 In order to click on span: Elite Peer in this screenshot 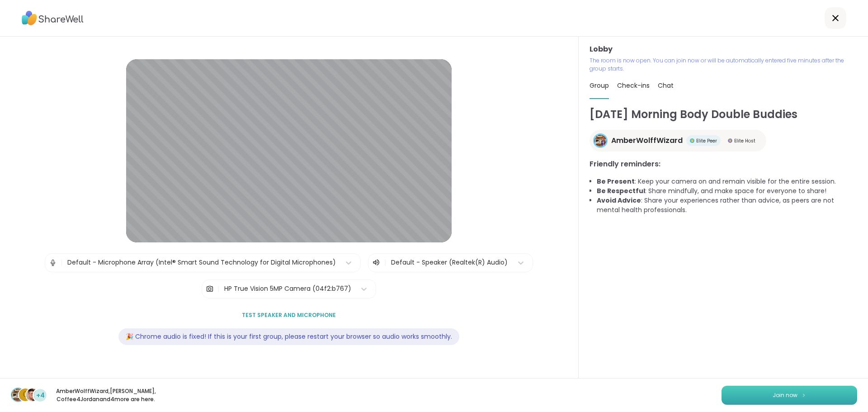, I will do `click(707, 140)`.